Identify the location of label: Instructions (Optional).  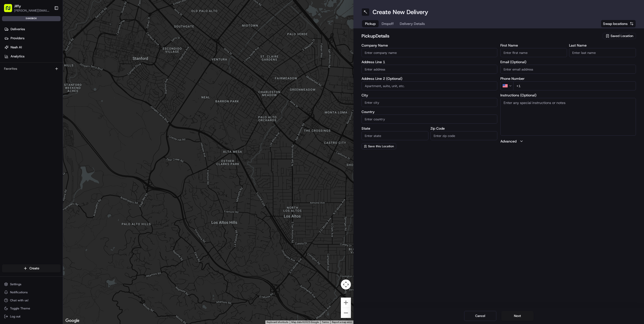
(568, 95).